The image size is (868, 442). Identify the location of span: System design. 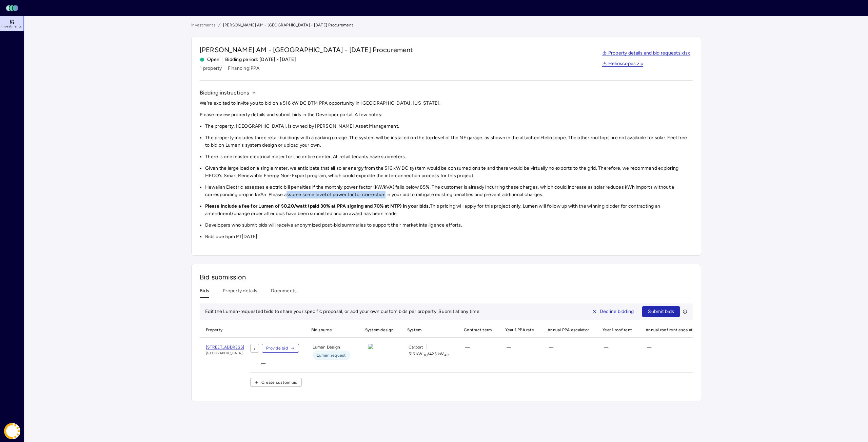
(380, 330).